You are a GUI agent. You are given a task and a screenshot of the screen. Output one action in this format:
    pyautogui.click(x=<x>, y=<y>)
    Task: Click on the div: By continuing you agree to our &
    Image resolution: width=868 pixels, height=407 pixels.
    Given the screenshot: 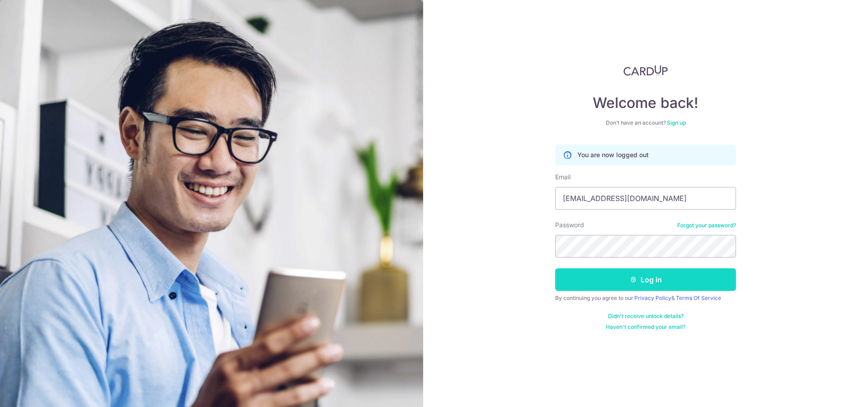 What is the action you would take?
    pyautogui.click(x=645, y=298)
    